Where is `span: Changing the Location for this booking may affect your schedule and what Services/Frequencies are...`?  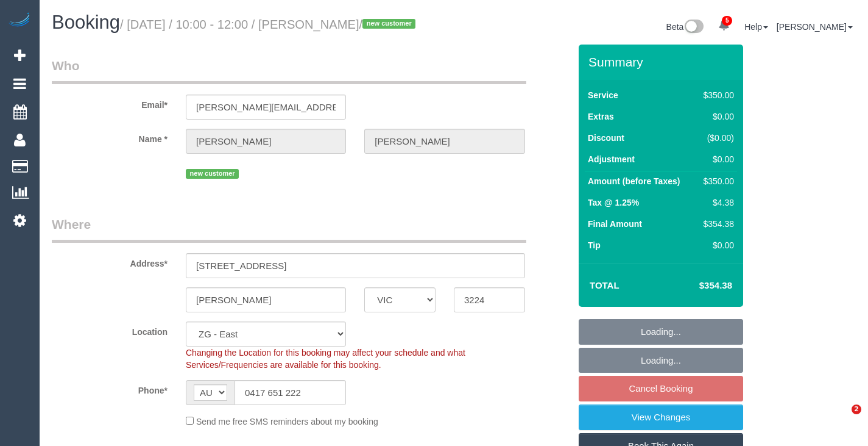
span: Changing the Location for this booking may affect your schedule and what Services/Frequencies are... is located at coordinates (325, 359).